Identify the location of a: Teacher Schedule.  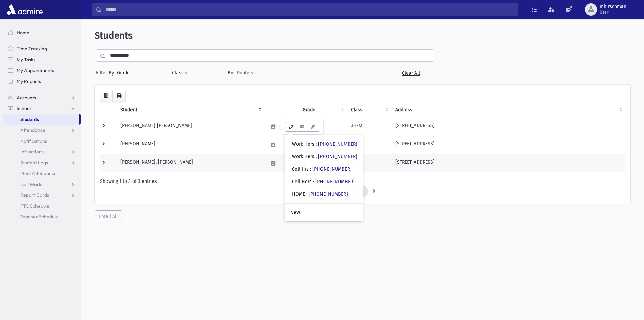
(41, 217).